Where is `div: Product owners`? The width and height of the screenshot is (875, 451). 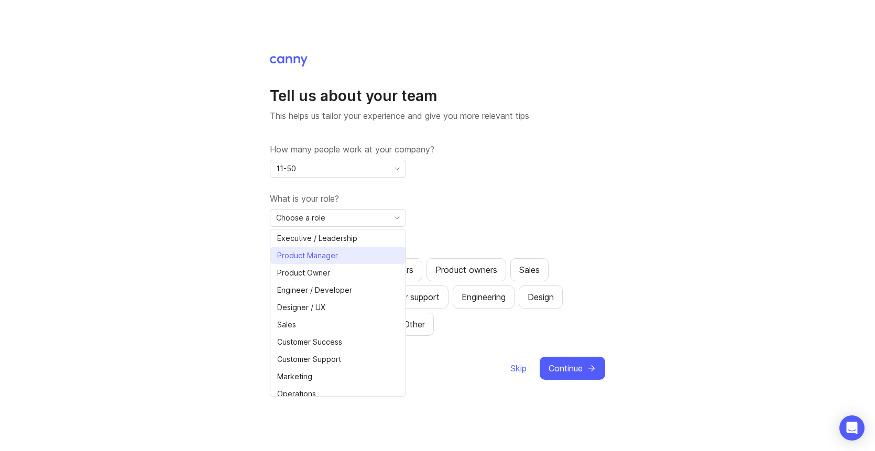
div: Product owners is located at coordinates (466, 270).